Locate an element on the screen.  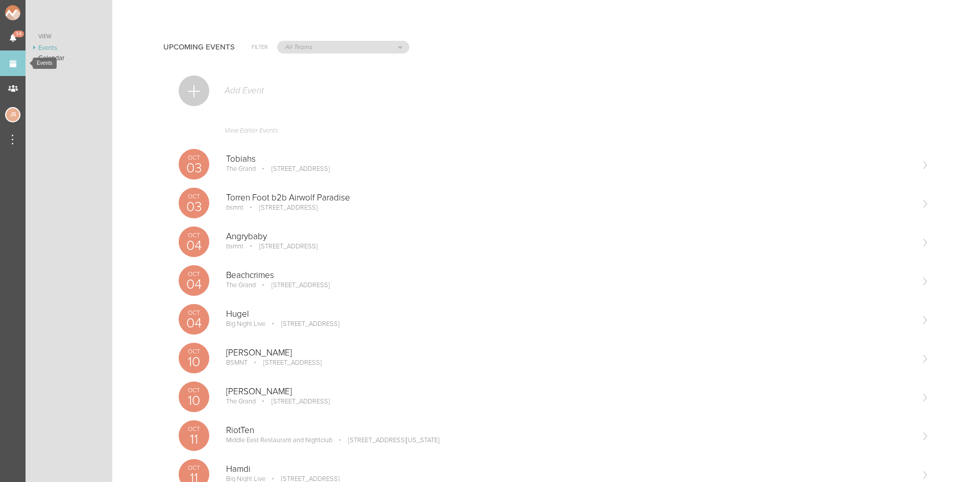
div: Jessica Smith is located at coordinates (13, 115).